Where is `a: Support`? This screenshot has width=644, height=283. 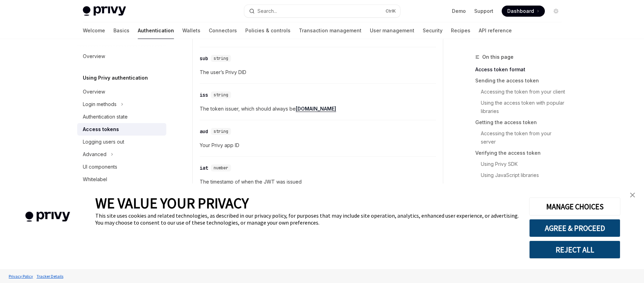 a: Support is located at coordinates (483, 11).